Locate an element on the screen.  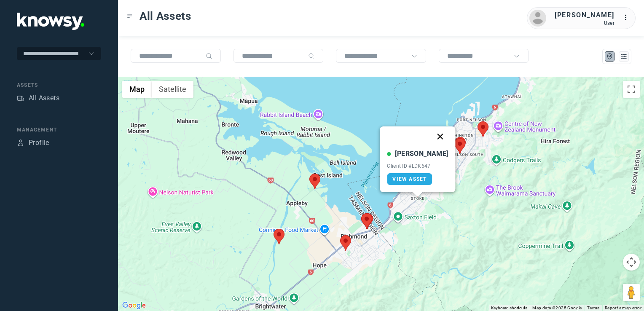
a: Terms is located at coordinates (593, 308).